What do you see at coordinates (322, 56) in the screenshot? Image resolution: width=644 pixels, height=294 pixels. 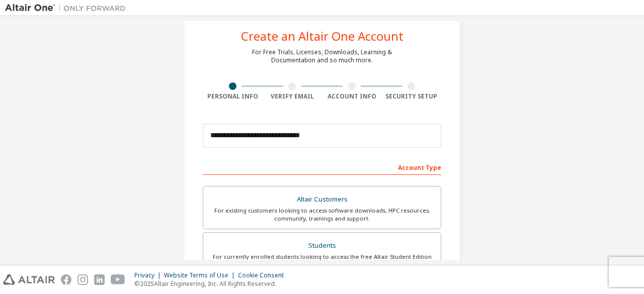 I see `div: For Free Trials, Licenses, Downloads, Learning & Documentation and so much more.` at bounding box center [322, 56].